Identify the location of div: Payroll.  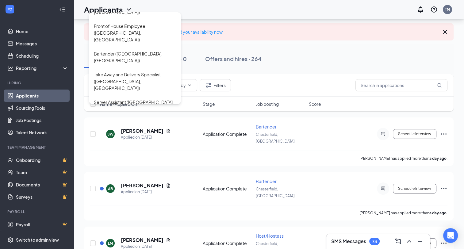
(37, 212).